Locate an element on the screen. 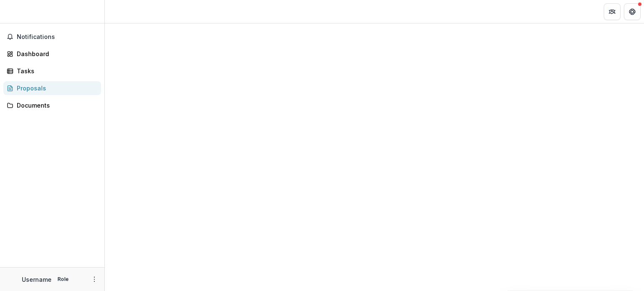 The image size is (644, 291). button: Get Help is located at coordinates (632, 12).